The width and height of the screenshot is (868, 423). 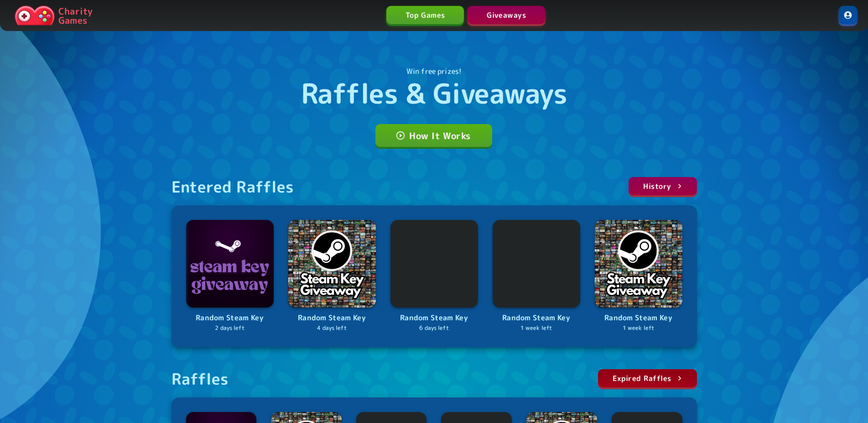 I want to click on h1: Raffles & Giveaways, so click(x=435, y=93).